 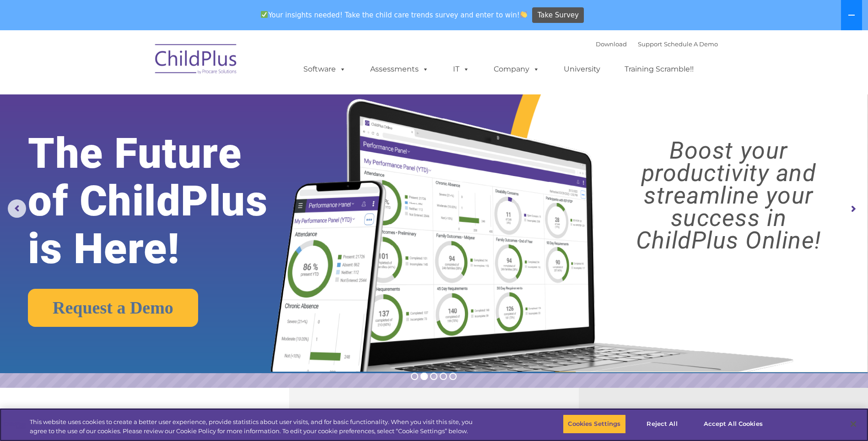 What do you see at coordinates (461, 69) in the screenshot?
I see `a: IT` at bounding box center [461, 69].